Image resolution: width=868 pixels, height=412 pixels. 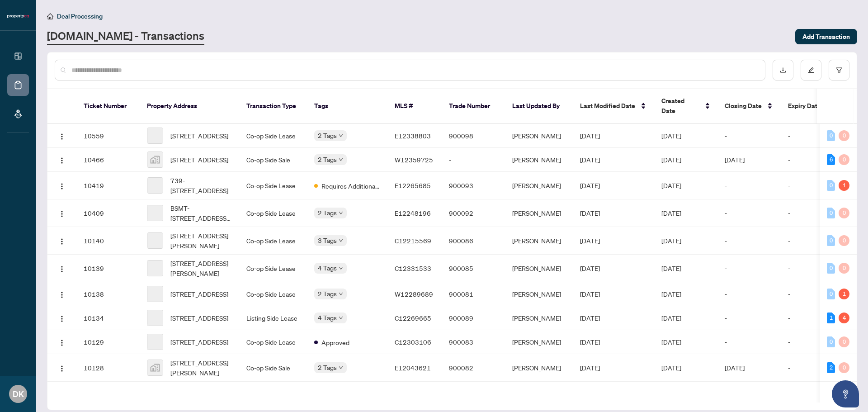 What do you see at coordinates (108, 294) in the screenshot?
I see `td: 10138` at bounding box center [108, 294].